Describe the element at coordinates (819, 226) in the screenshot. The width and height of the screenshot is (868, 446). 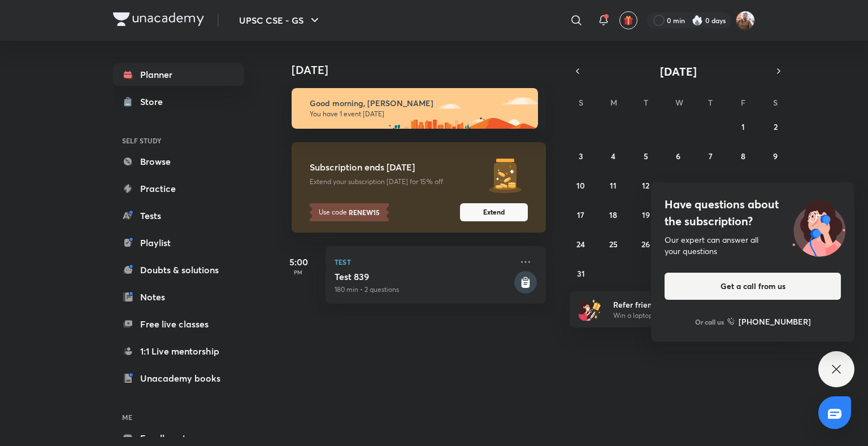
I see `img: ttu_illustration_new.svg` at that location.